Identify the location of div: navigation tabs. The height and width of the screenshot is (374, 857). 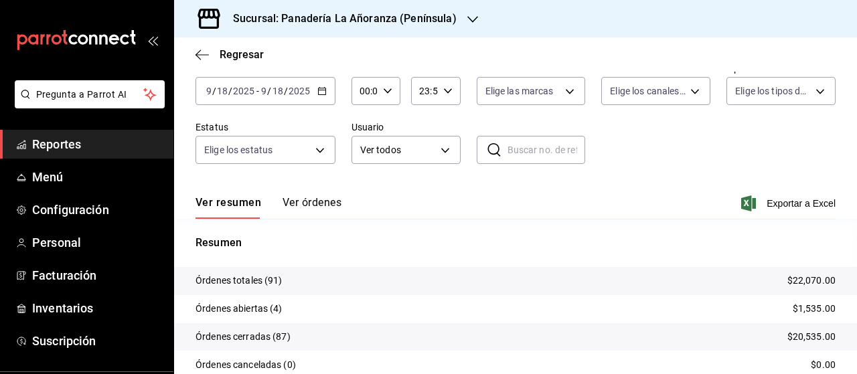
(269, 208).